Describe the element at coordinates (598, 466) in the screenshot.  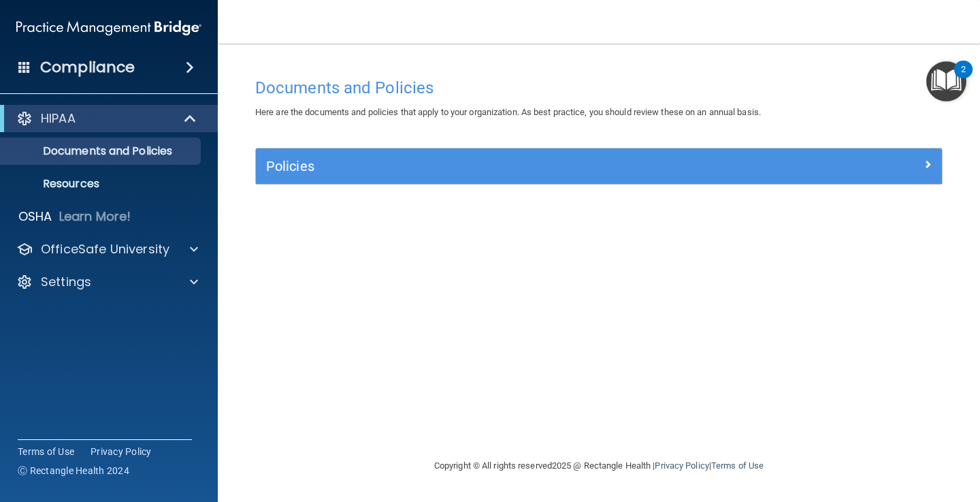
I see `div: Copyright © All rights reserved 2025 @ Rectangle Health | |` at that location.